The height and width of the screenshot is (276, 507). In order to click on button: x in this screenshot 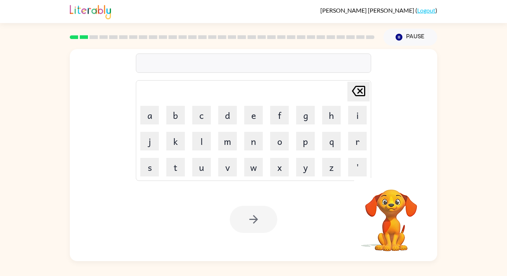, I will do `click(279, 167)`.